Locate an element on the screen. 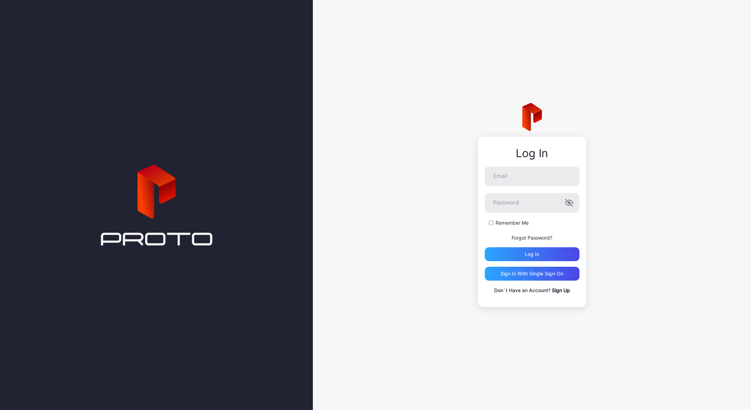  button: Sign in With Single Sign-On is located at coordinates (532, 274).